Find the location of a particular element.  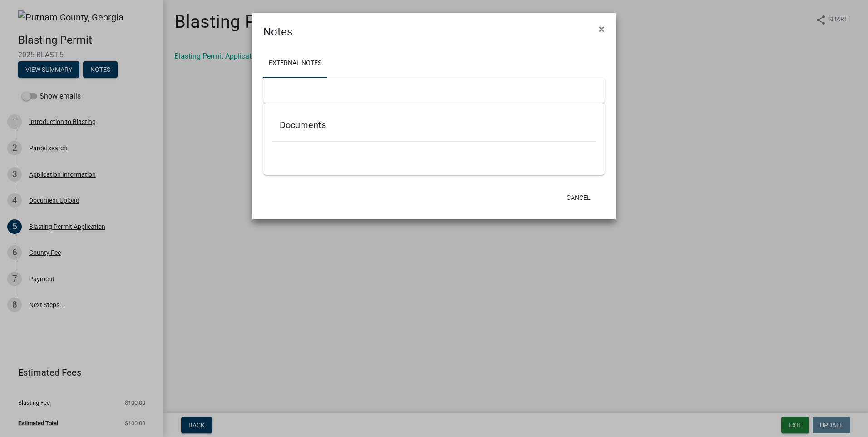

a: External Notes is located at coordinates (295, 64).